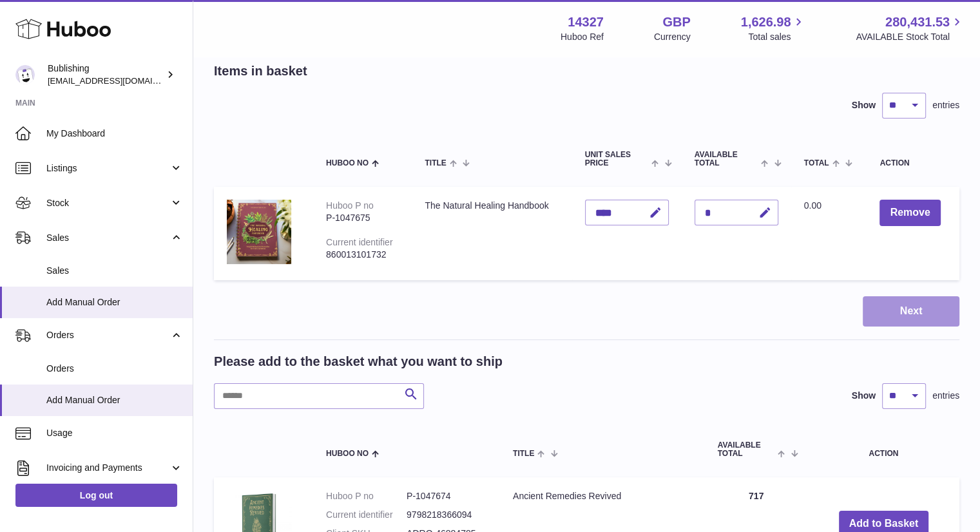 The width and height of the screenshot is (980, 532). I want to click on dd: 9798218366094, so click(447, 515).